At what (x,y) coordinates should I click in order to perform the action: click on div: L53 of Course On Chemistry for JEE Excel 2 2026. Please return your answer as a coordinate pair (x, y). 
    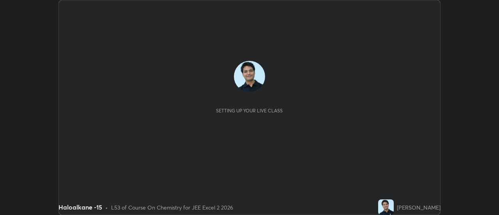
    Looking at the image, I should click on (172, 207).